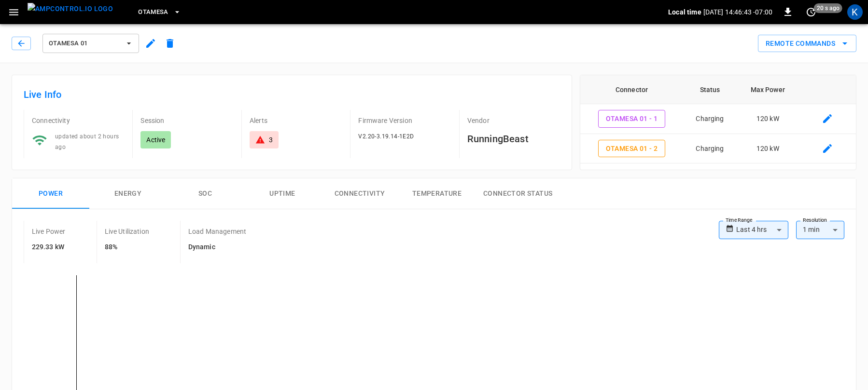 The width and height of the screenshot is (868, 390). I want to click on div: remote commands options, so click(808, 44).